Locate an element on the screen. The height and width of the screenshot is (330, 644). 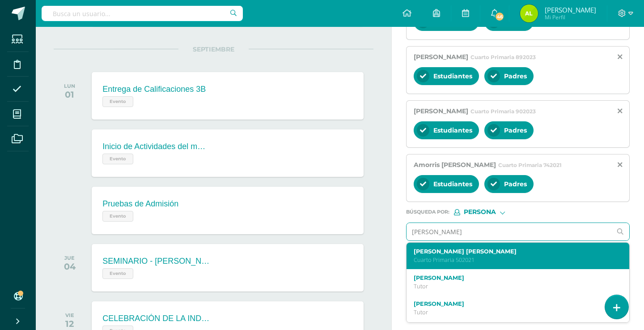
span: Cuarto Primaria 892023 is located at coordinates (503, 57).